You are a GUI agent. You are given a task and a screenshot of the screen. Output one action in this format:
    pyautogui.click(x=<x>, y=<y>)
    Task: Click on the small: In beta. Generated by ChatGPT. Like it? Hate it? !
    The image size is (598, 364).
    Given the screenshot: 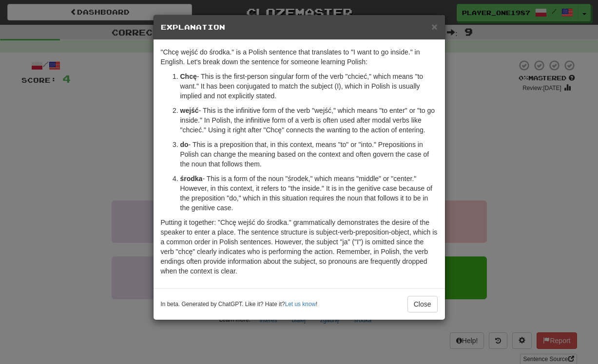 What is the action you would take?
    pyautogui.click(x=239, y=304)
    